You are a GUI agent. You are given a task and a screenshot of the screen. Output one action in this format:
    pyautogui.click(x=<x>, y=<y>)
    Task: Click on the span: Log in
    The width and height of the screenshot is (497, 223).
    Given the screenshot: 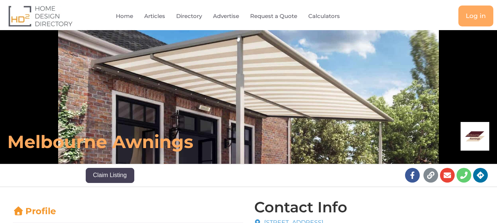 What is the action you would take?
    pyautogui.click(x=476, y=16)
    